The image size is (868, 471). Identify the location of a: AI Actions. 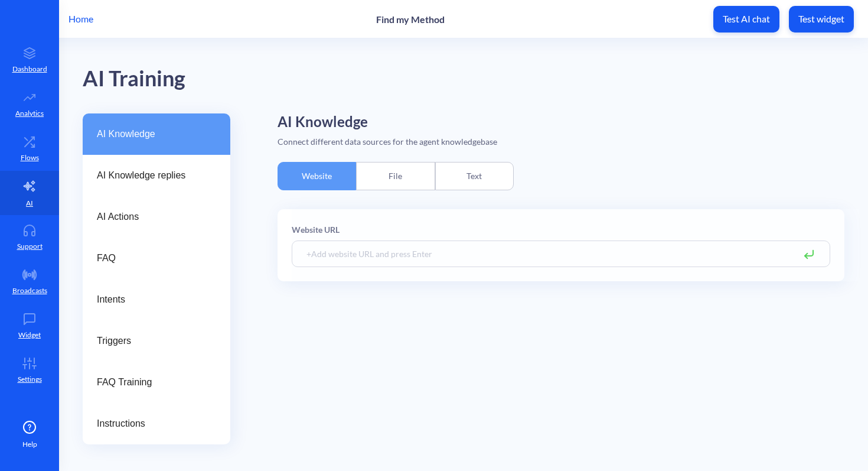
(157, 217).